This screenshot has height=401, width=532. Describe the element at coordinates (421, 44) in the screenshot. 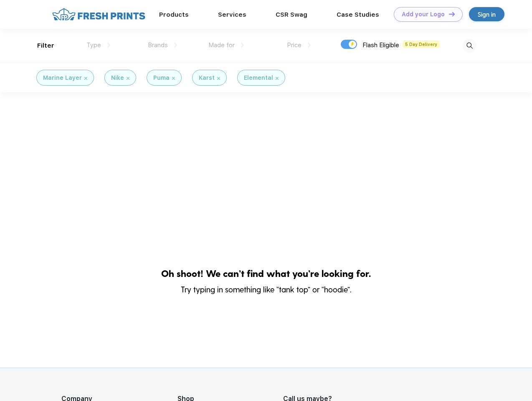

I see `span: 5 Day Delivery` at that location.